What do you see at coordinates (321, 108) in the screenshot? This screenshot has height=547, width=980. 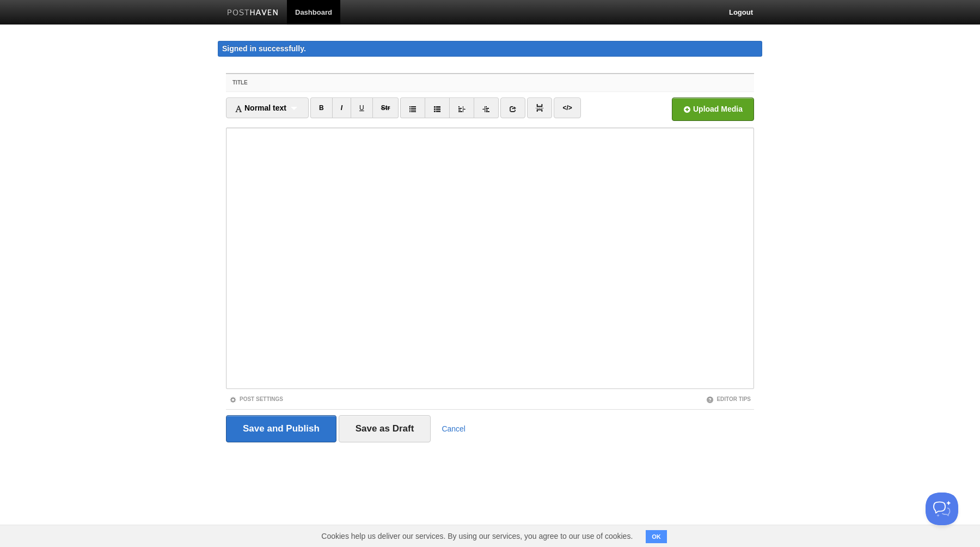 I see `a: B` at bounding box center [321, 108].